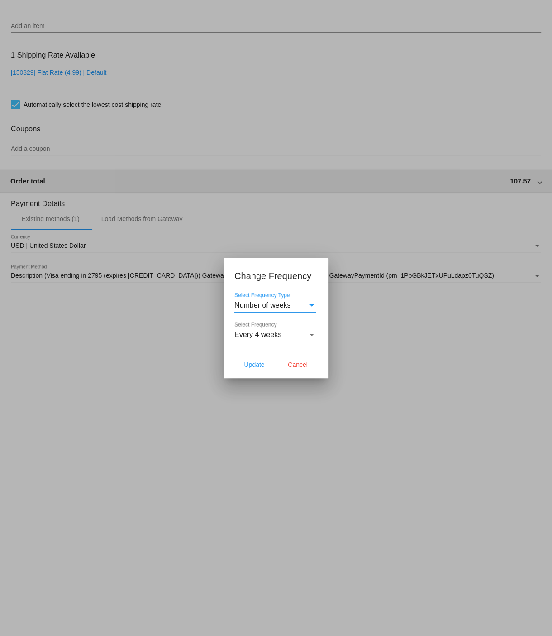 This screenshot has height=636, width=552. What do you see at coordinates (275, 335) in the screenshot?
I see `mat-select: Select Frequency` at bounding box center [275, 335].